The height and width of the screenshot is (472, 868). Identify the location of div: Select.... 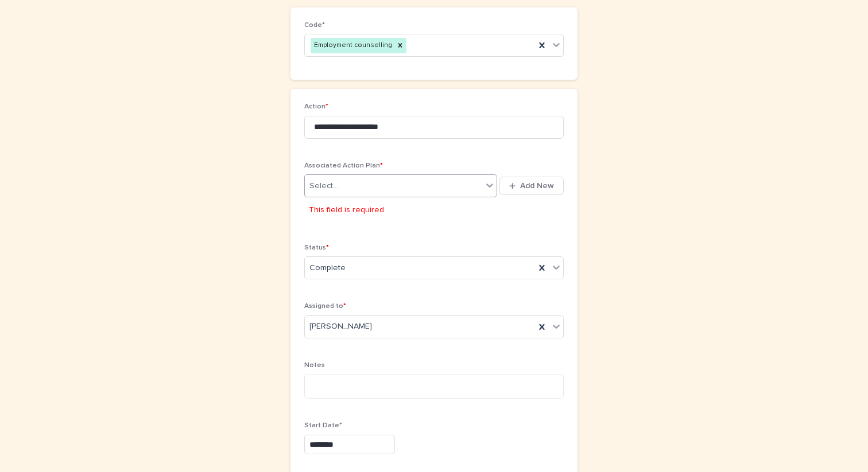
(324, 186).